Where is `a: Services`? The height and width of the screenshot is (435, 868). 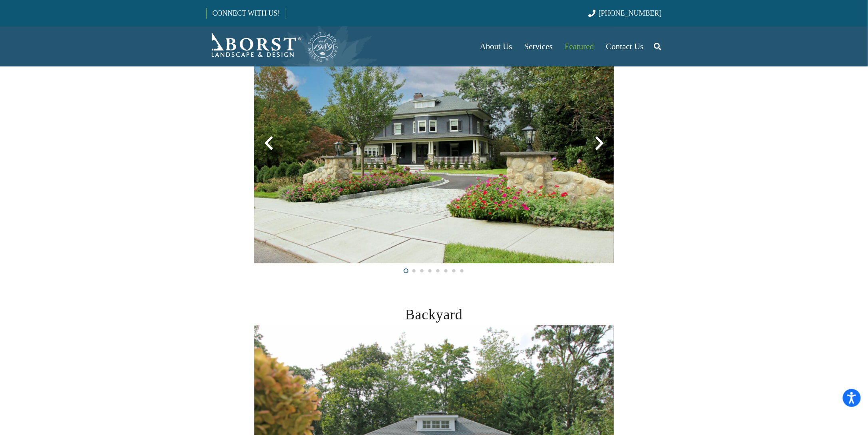 a: Services is located at coordinates (539, 46).